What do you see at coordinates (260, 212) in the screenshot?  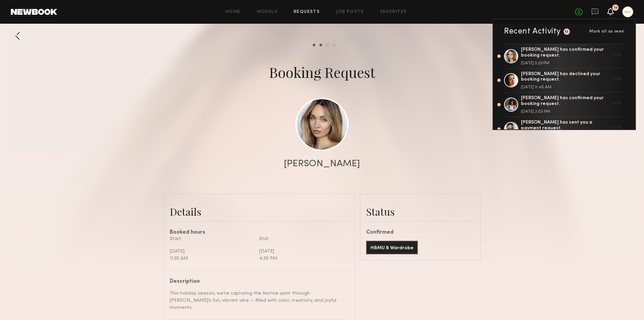 I see `div: Details` at bounding box center [260, 212].